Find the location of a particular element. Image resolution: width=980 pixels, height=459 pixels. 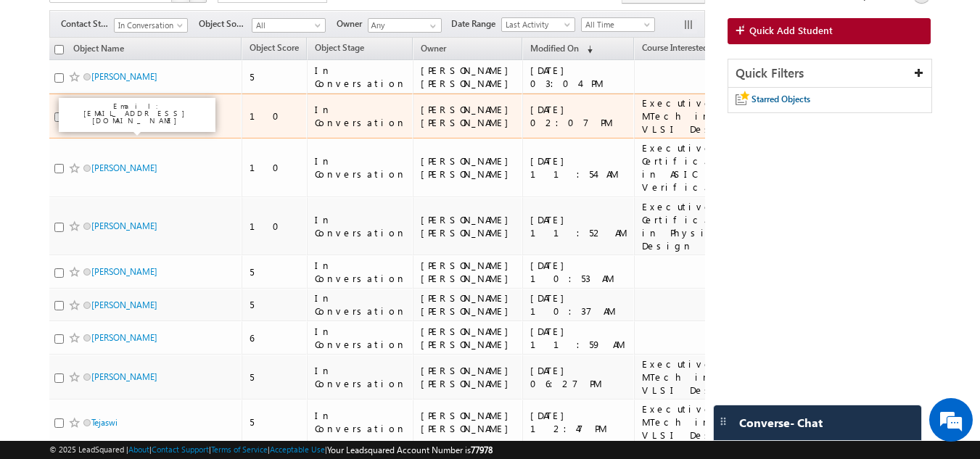

div: Quick Filters is located at coordinates (830, 73).